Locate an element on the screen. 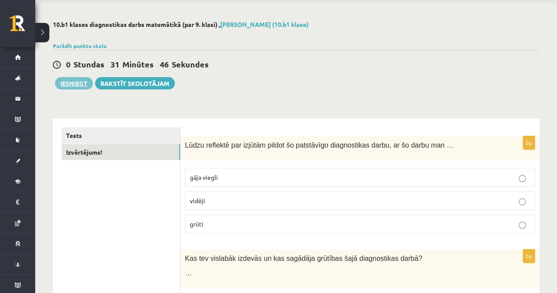 This screenshot has width=557, height=293. button: Iesniegt is located at coordinates (74, 83).